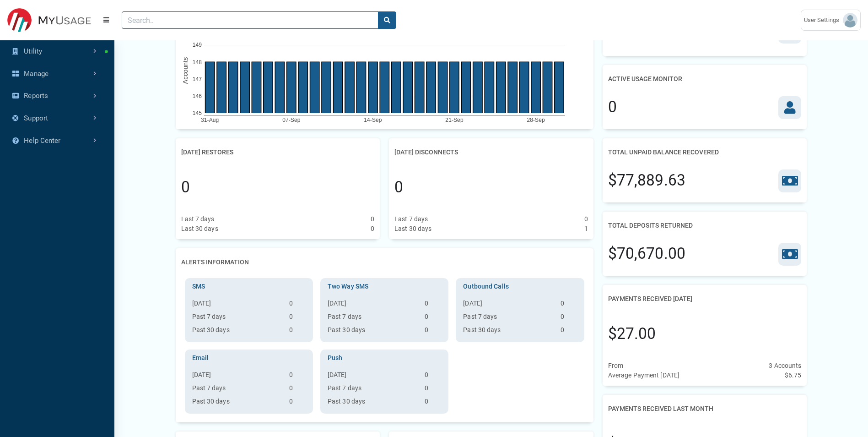 Image resolution: width=868 pixels, height=437 pixels. What do you see at coordinates (384, 357) in the screenshot?
I see `h3: Push` at bounding box center [384, 357].